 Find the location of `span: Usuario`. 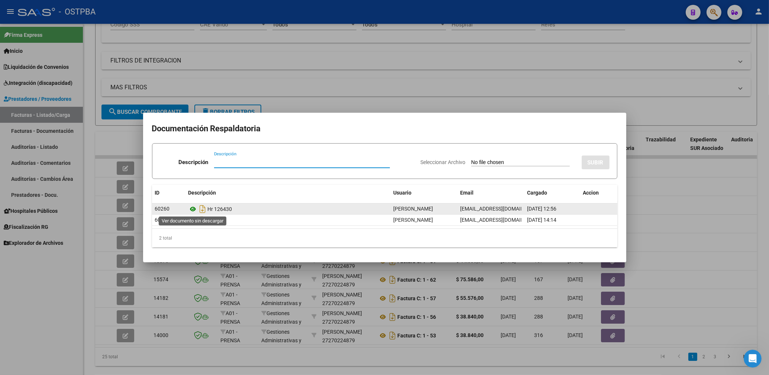

span: Usuario is located at coordinates (403, 193).